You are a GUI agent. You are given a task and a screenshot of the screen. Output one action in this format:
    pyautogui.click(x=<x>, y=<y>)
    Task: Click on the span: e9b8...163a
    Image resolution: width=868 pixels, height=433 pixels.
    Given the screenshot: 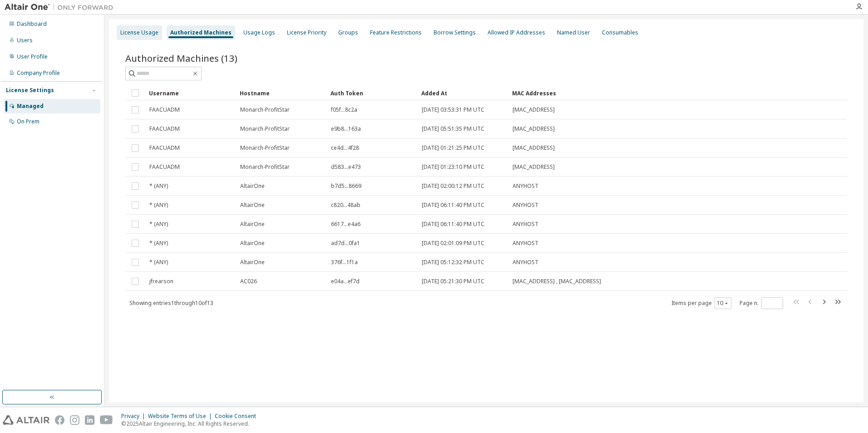 What is the action you would take?
    pyautogui.click(x=346, y=129)
    